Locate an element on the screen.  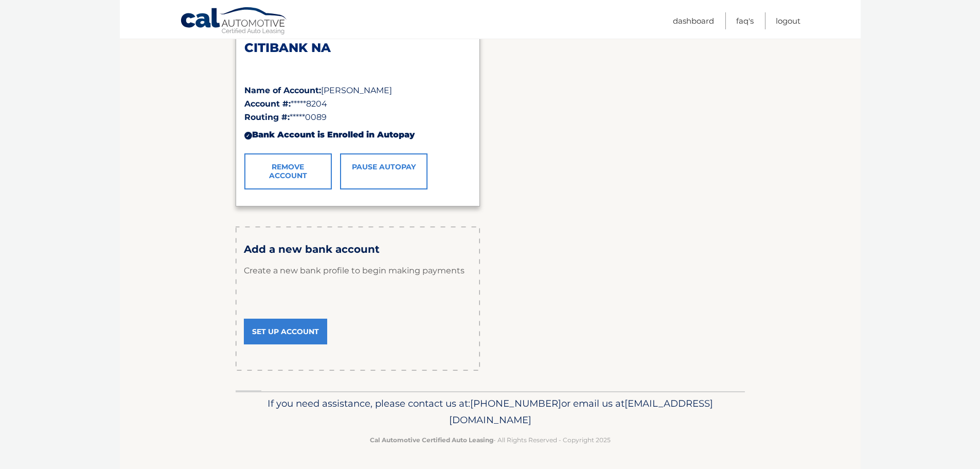
a: Cal Automotive is located at coordinates (234, 22).